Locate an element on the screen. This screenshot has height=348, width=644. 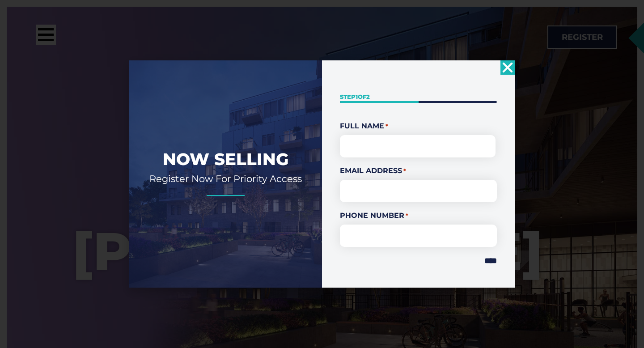
label: Phone Number is located at coordinates (418, 216).